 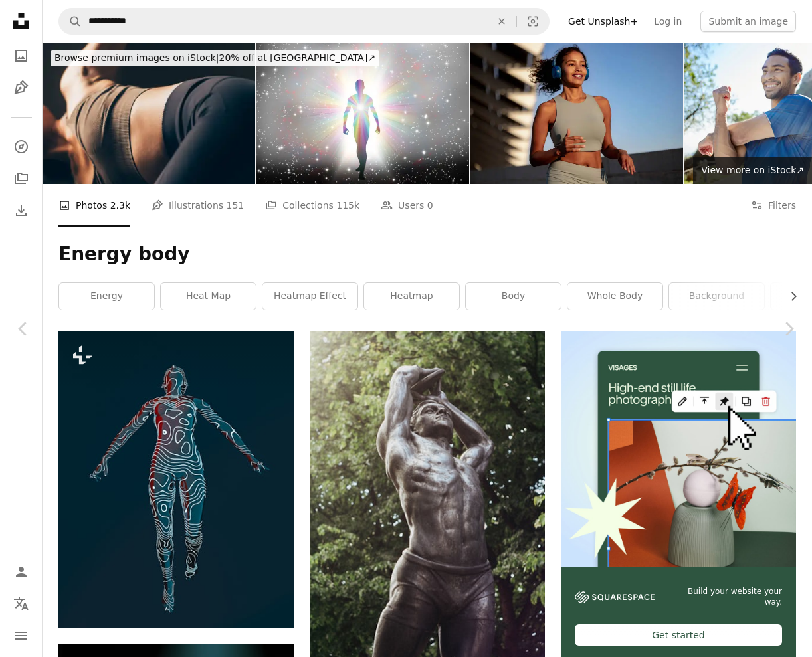 What do you see at coordinates (752, 170) in the screenshot?
I see `a: View more on iStock↗` at bounding box center [752, 170].